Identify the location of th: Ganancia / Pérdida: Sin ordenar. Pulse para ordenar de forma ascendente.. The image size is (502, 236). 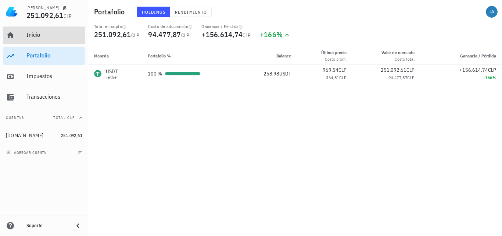
(461, 56).